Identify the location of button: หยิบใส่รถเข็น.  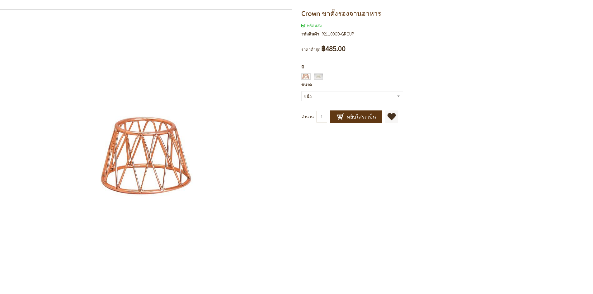
(356, 117).